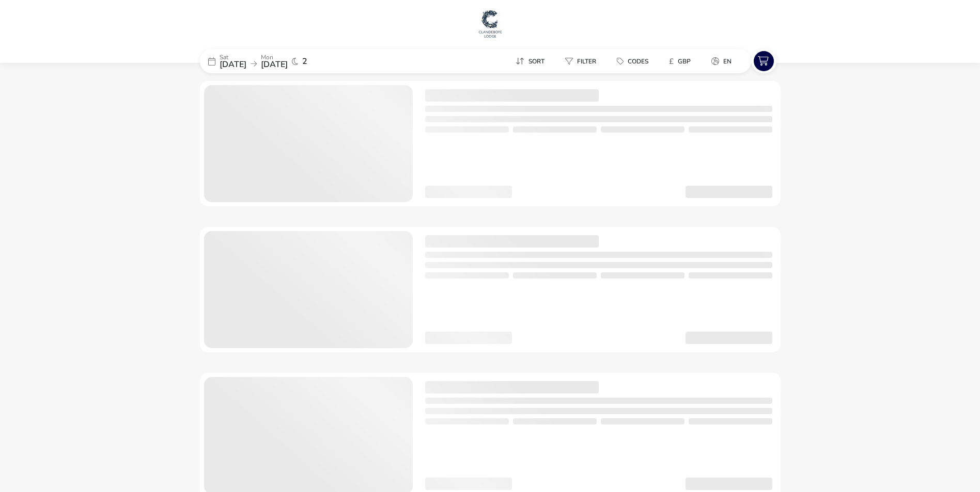  I want to click on naf-pibe-menu-bar-item: Filter, so click(583, 61).